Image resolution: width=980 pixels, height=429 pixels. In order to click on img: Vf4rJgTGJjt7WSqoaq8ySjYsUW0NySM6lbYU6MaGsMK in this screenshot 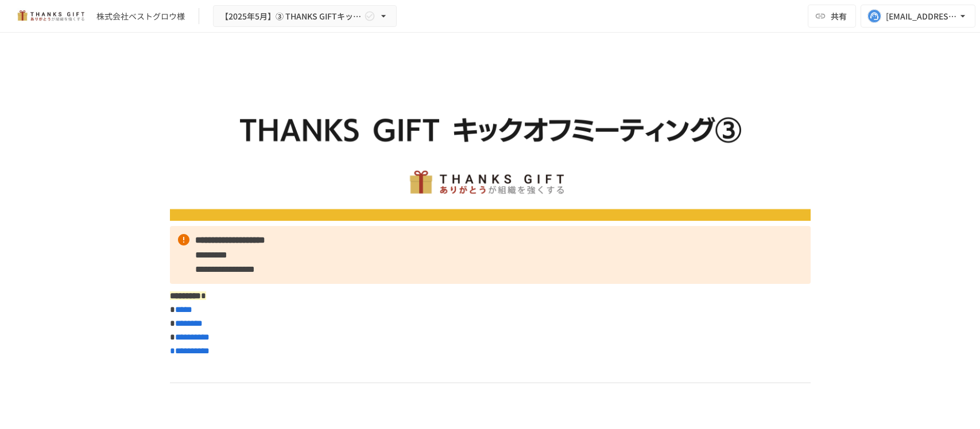, I will do `click(490, 141)`.